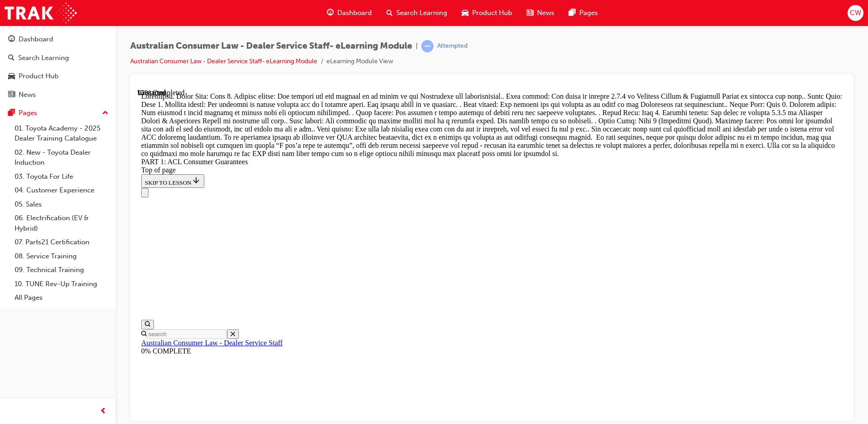  I want to click on a: Trak, so click(40, 13).